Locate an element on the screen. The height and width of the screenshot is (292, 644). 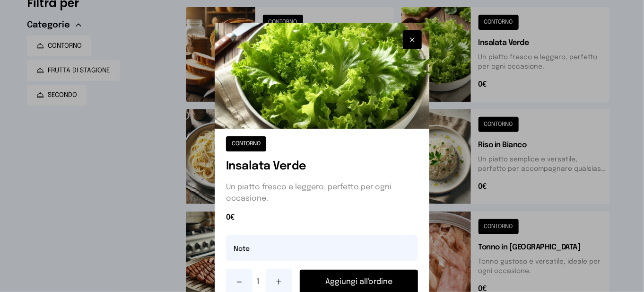
span: 0€ is located at coordinates (322, 218).